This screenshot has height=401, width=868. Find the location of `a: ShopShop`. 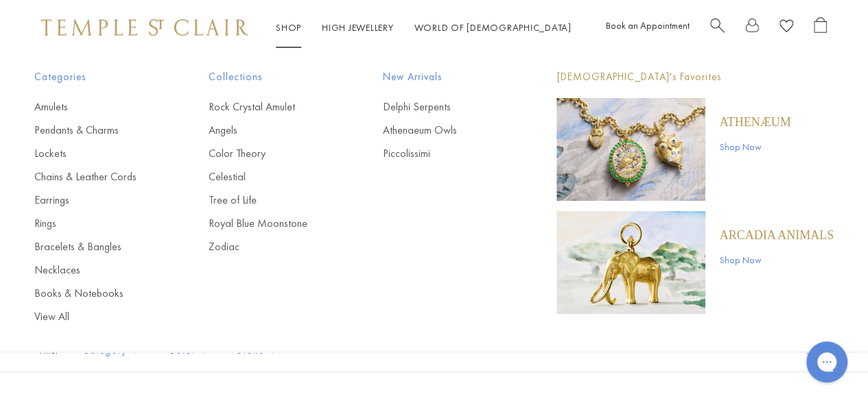

a: ShopShop is located at coordinates (288, 27).